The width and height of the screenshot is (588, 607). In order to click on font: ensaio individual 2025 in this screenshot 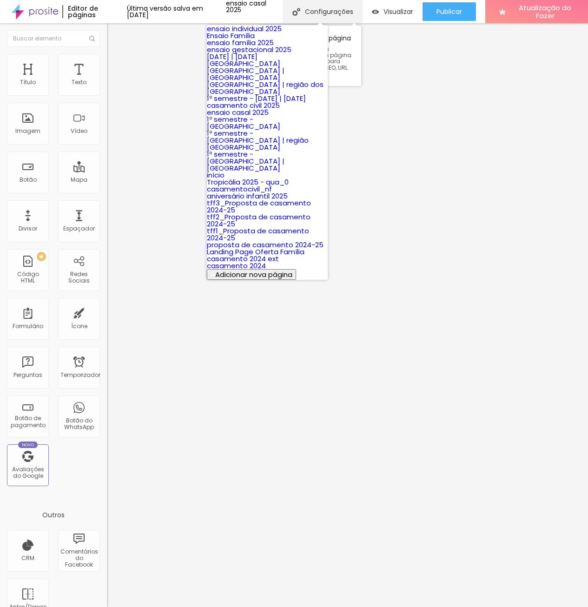, I will do `click(244, 28)`.